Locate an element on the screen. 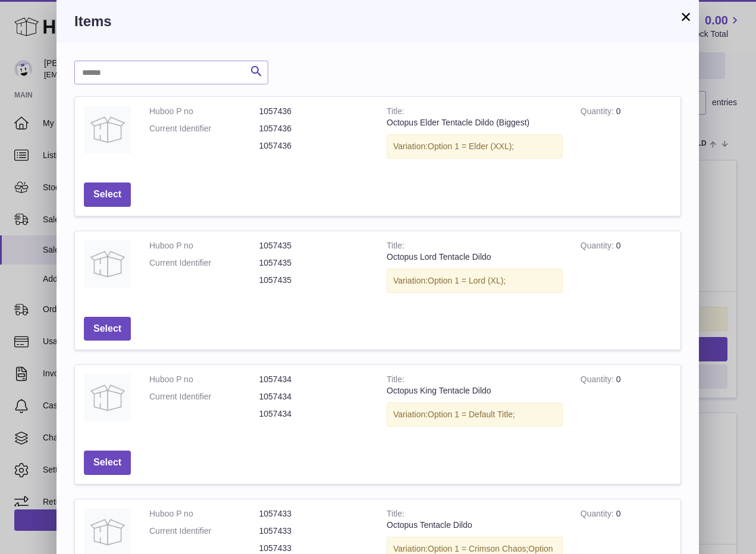  span: Option 1 = Elder (XXL); is located at coordinates (470, 146).